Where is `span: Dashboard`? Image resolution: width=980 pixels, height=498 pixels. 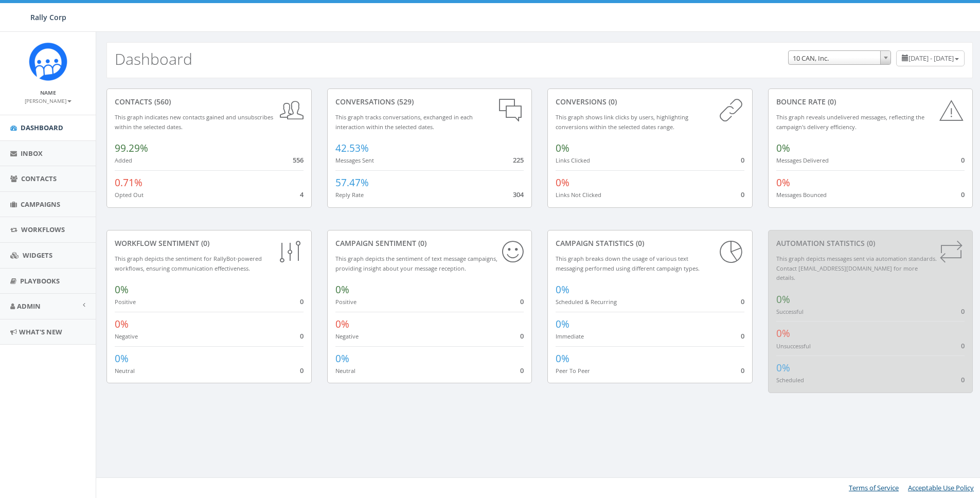 span: Dashboard is located at coordinates (42, 128).